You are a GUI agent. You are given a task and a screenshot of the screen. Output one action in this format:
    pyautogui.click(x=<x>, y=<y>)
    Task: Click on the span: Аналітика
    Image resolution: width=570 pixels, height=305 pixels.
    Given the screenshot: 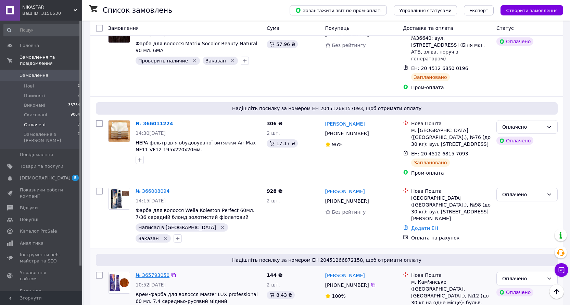 What is the action you would take?
    pyautogui.click(x=32, y=243)
    